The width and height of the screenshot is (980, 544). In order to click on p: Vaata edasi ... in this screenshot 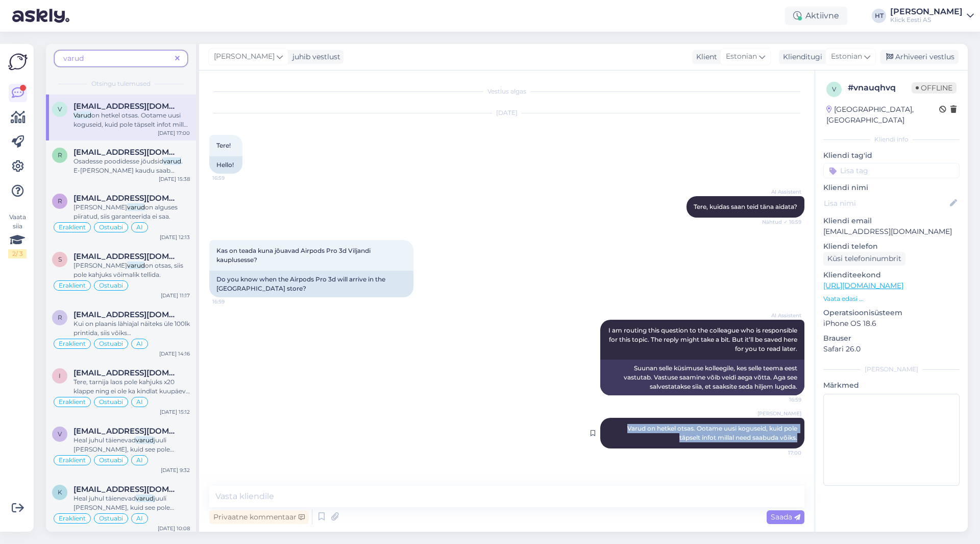, I will do `click(891, 299)`.